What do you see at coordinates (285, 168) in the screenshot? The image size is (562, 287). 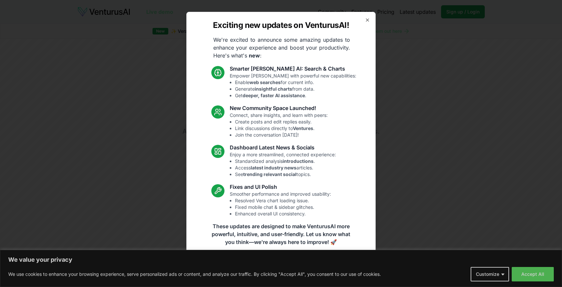 I see `li: Access articles.` at bounding box center [285, 168].